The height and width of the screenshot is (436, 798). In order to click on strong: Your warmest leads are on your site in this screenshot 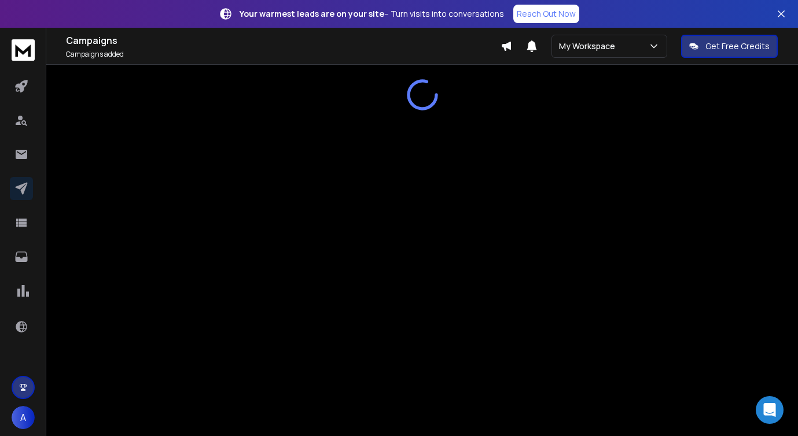, I will do `click(312, 13)`.